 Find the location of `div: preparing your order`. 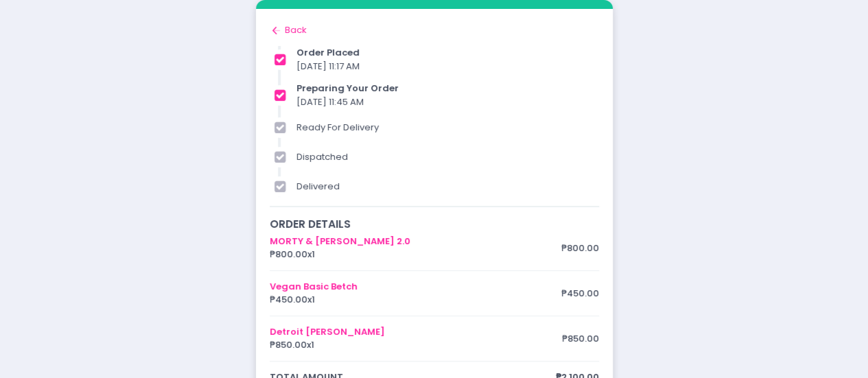

div: preparing your order is located at coordinates (447, 89).